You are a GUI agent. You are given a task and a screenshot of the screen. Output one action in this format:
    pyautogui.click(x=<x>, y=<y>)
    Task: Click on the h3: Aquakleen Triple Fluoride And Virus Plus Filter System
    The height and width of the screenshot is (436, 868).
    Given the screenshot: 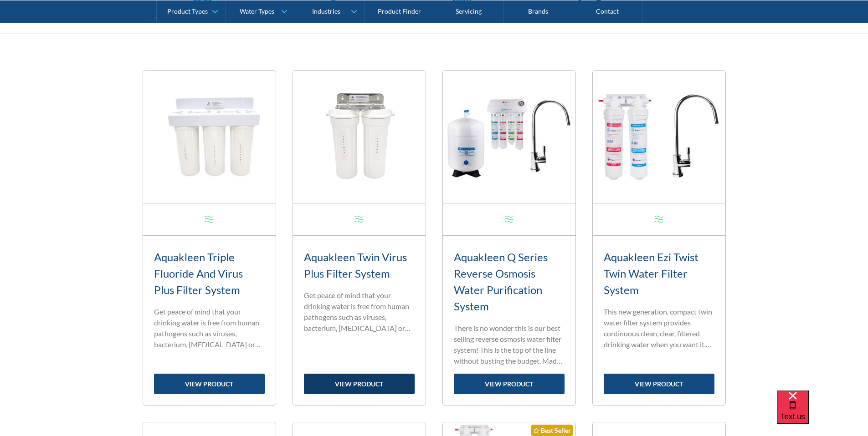 What is the action you would take?
    pyautogui.click(x=209, y=273)
    